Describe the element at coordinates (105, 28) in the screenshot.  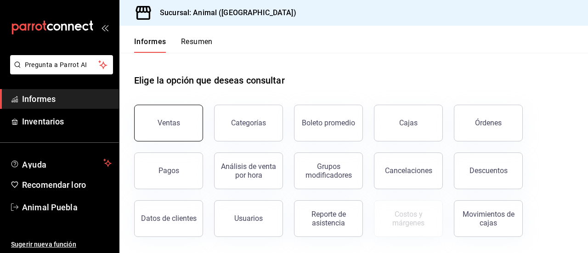
I see `button: abrir_cajón_menú` at that location.